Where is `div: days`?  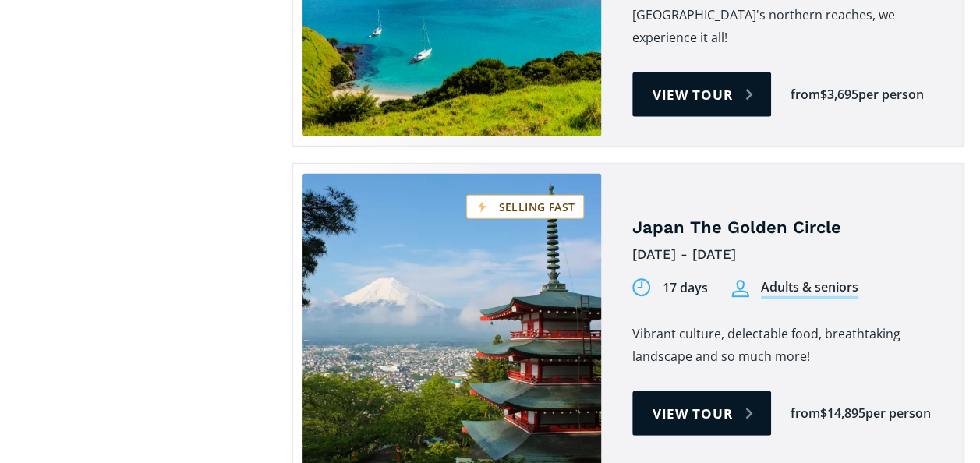
div: days is located at coordinates (693, 287).